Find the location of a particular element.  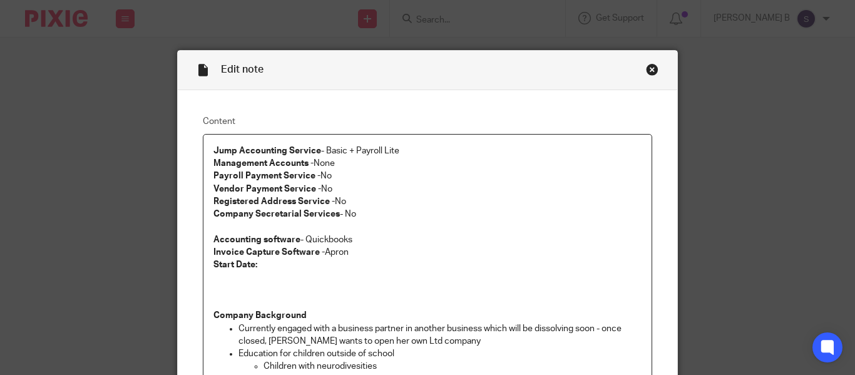

label: Content is located at coordinates (427, 121).